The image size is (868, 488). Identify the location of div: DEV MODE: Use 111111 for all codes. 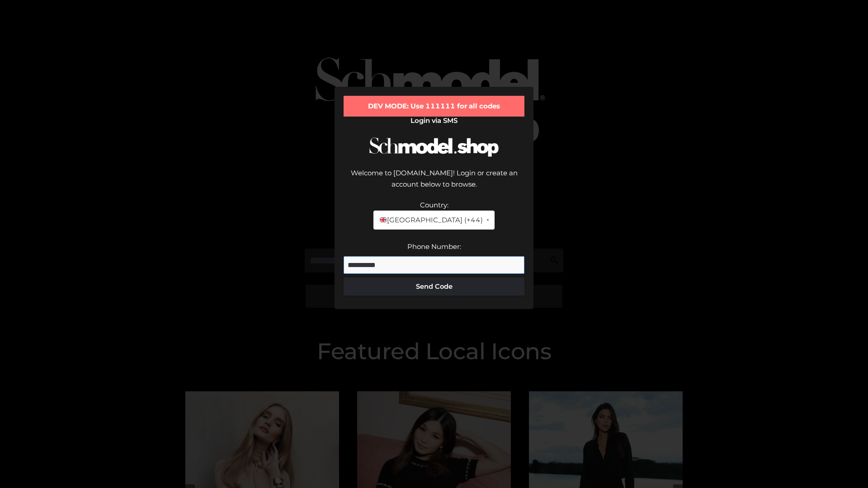
(434, 106).